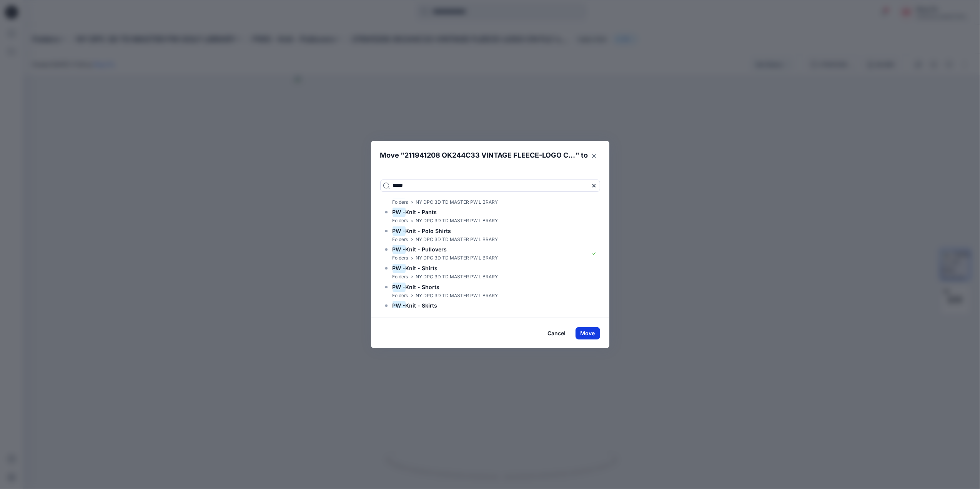 This screenshot has width=980, height=489. Describe the element at coordinates (484, 155) in the screenshot. I see `header: Move " " to` at that location.